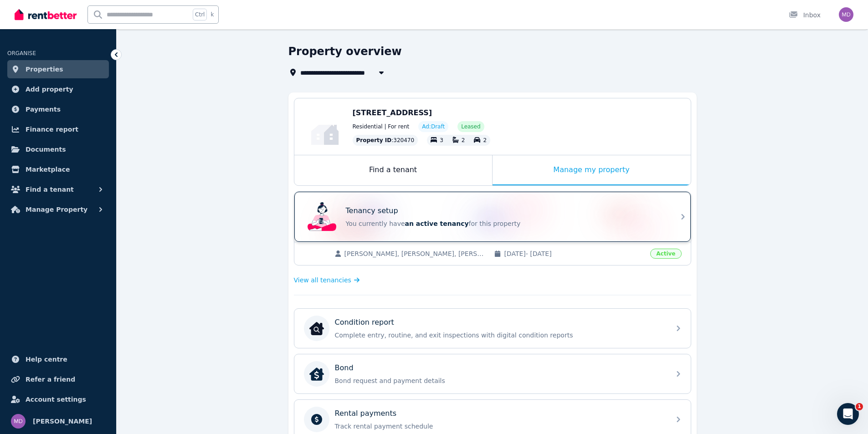  I want to click on a: Tenancy setupTenancy setupYou currently havean active tenancyfor this property, so click(492, 217).